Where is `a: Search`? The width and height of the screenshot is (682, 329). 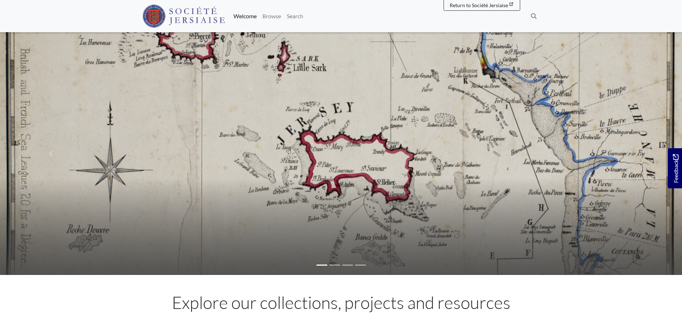
a: Search is located at coordinates (295, 16).